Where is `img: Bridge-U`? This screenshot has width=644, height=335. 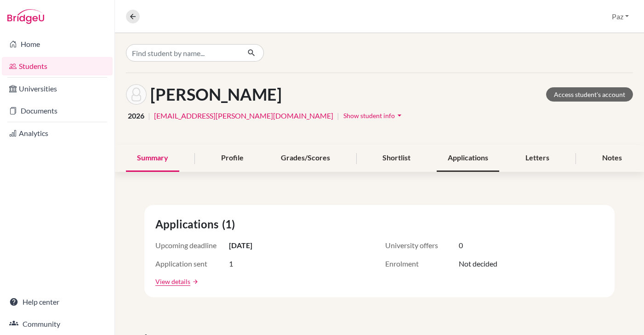
img: Bridge-U is located at coordinates (26, 17).